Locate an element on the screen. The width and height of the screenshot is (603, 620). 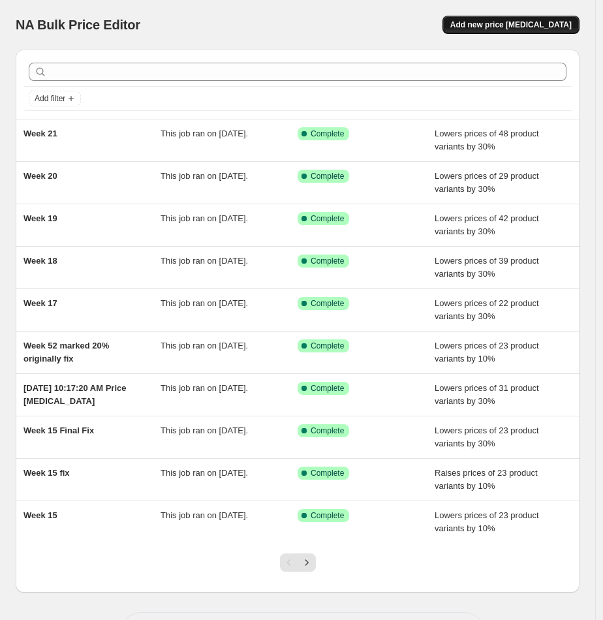
button: Next is located at coordinates (307, 562).